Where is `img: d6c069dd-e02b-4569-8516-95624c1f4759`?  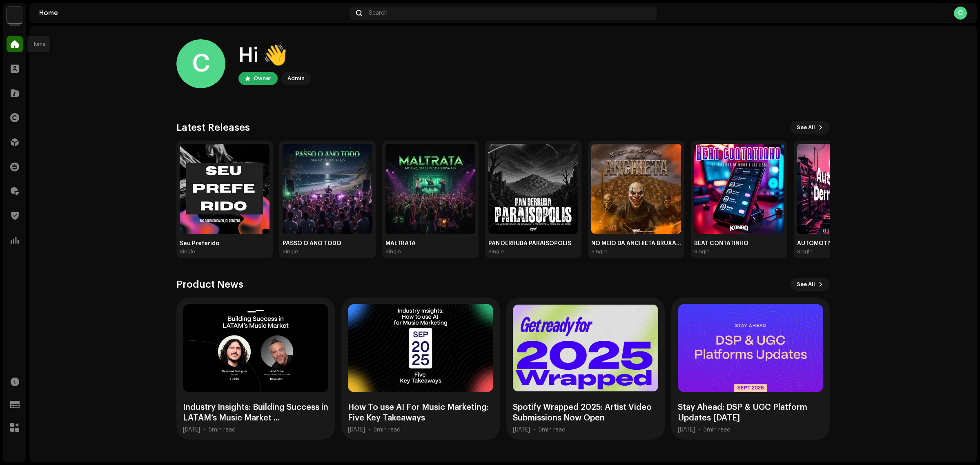 img: d6c069dd-e02b-4569-8516-95624c1f4759 is located at coordinates (739, 189).